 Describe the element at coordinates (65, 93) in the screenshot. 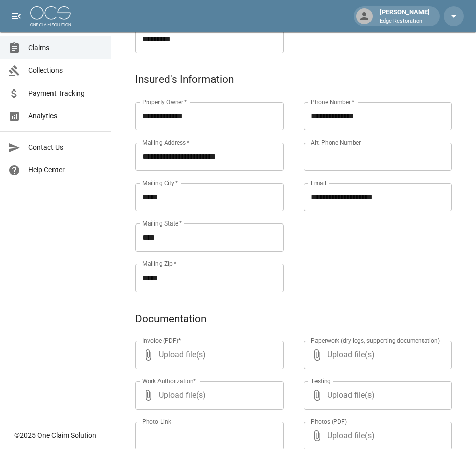

I see `span: Payment Tracking` at that location.